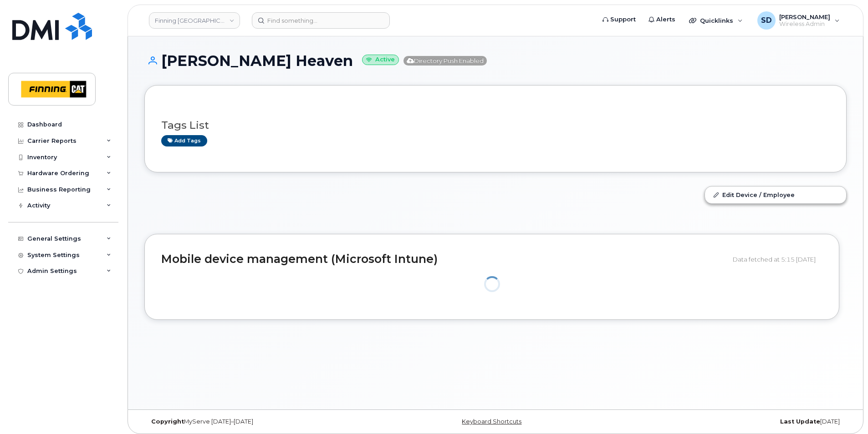 The width and height of the screenshot is (868, 434). I want to click on h2: Mobile device management (Microsoft Intune), so click(444, 260).